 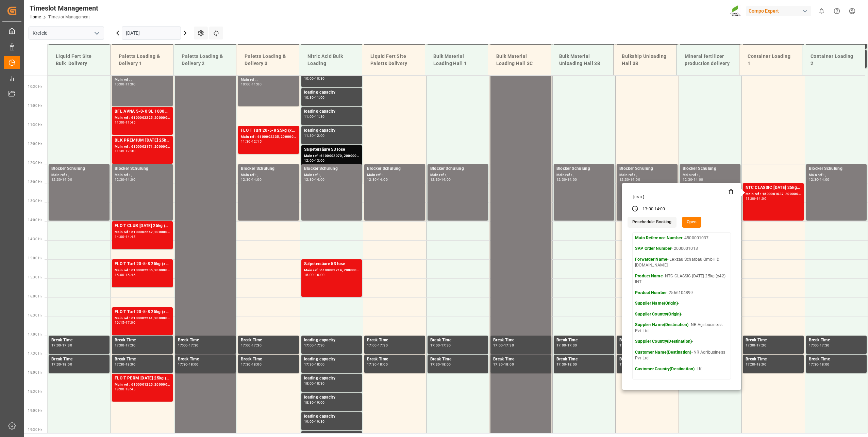 What do you see at coordinates (35, 411) in the screenshot?
I see `span: 19:00 Hr` at bounding box center [35, 411].